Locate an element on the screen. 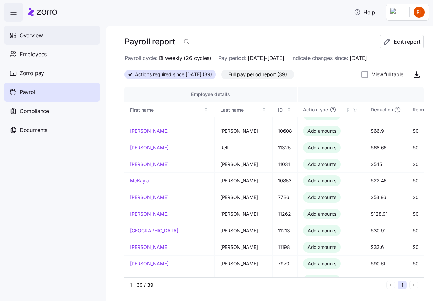 This screenshot has width=433, height=301. button: Previous page is located at coordinates (391, 285).